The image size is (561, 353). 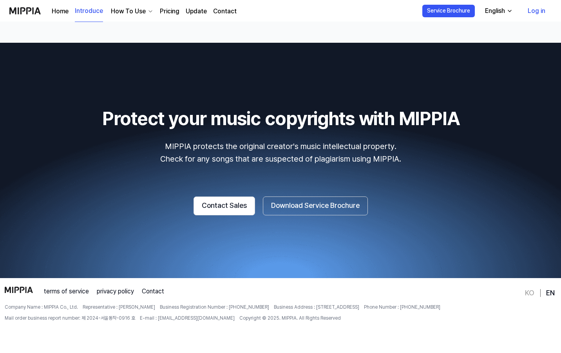 I want to click on span: Company Name : MIPPIA Co., Ltd., so click(x=41, y=307).